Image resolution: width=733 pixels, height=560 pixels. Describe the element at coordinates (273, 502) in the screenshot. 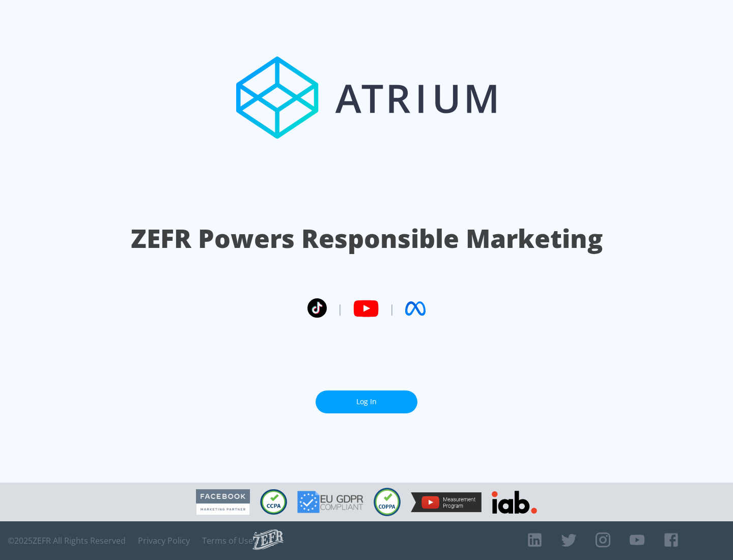

I see `img: CCPA Compliant` at that location.